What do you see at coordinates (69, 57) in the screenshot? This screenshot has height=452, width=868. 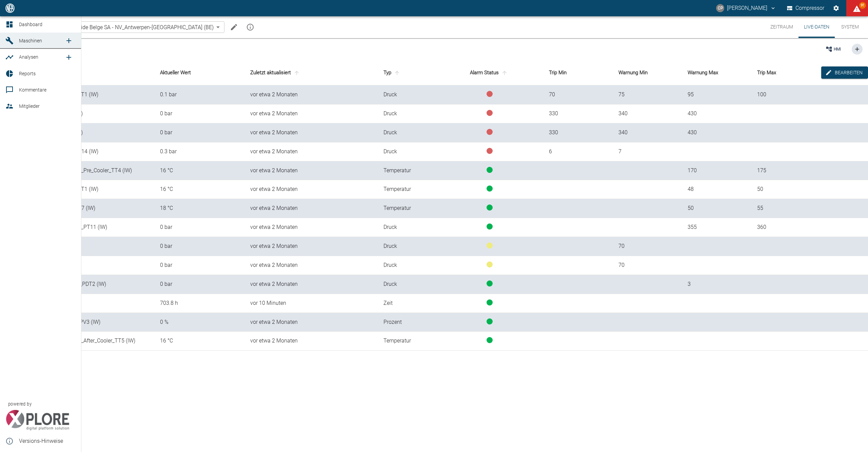 I see `a: new /analyses/list/0` at bounding box center [69, 57].